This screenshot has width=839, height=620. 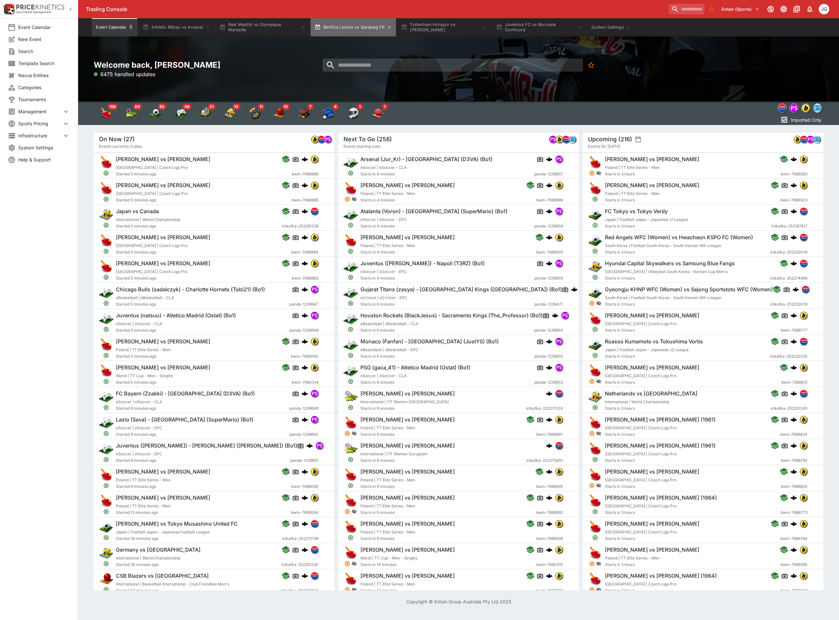 I want to click on span: 156, so click(x=113, y=107).